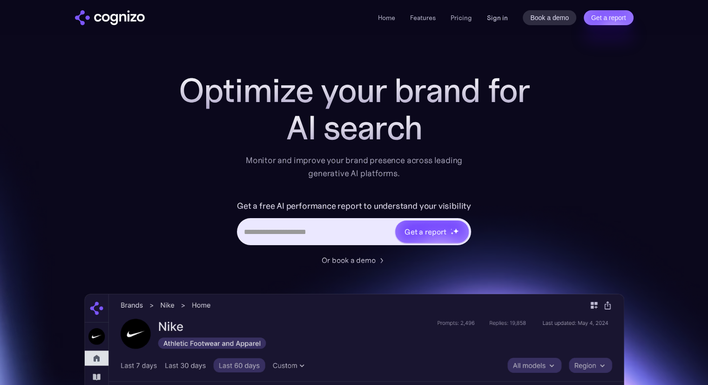 This screenshot has width=708, height=385. What do you see at coordinates (423, 18) in the screenshot?
I see `a: Features` at bounding box center [423, 18].